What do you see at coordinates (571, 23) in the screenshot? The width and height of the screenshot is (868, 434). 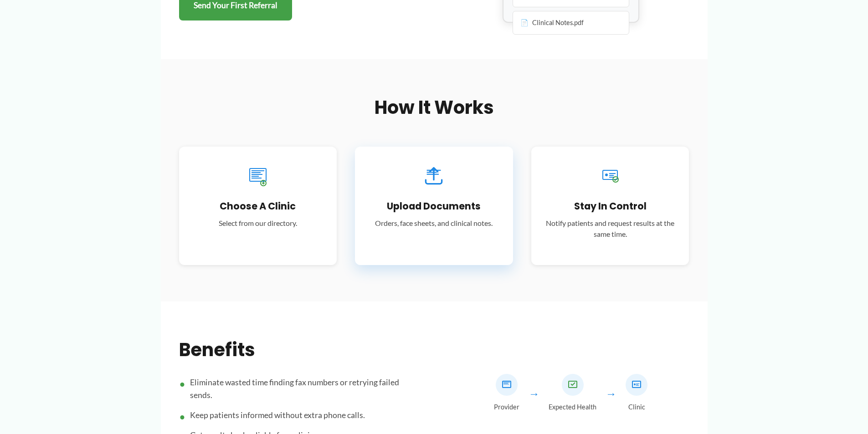 I see `div: Clinical Notes.pdf` at bounding box center [571, 23].